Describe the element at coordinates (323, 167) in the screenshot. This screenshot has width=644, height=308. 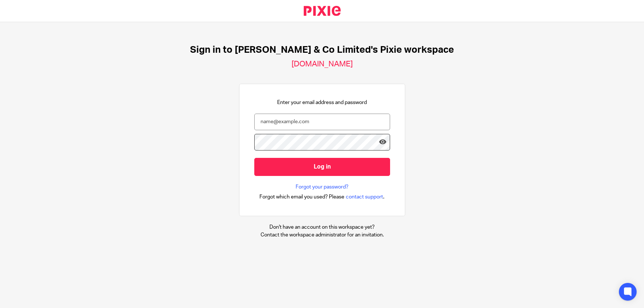
I see `input: Log in` at that location.